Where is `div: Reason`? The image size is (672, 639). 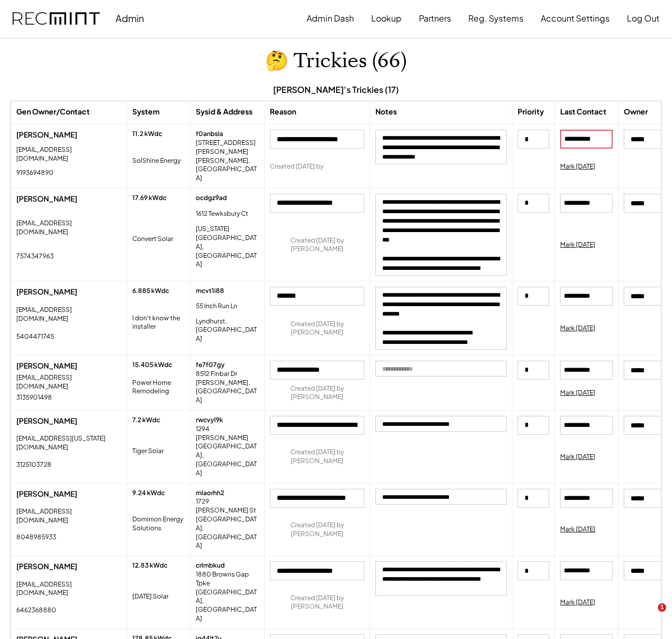 div: Reason is located at coordinates (283, 112).